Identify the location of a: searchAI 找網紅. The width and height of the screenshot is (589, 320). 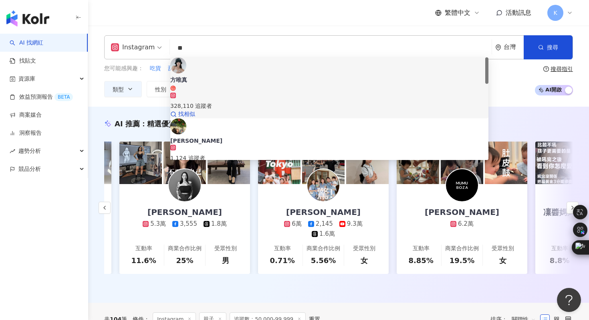
(26, 43).